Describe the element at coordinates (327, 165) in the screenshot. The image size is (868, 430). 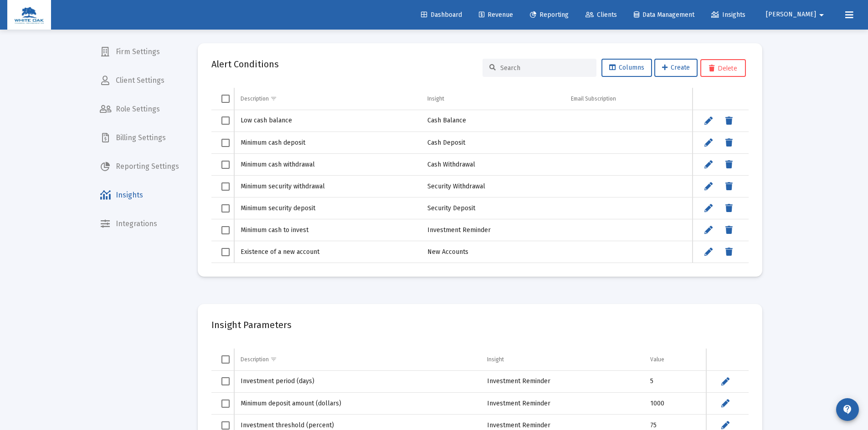
I see `td: Minimum cash withdrawal` at that location.